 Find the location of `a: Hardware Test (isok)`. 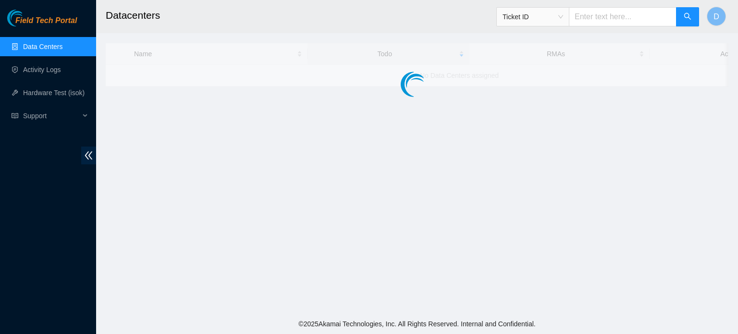

a: Hardware Test (isok) is located at coordinates (54, 93).